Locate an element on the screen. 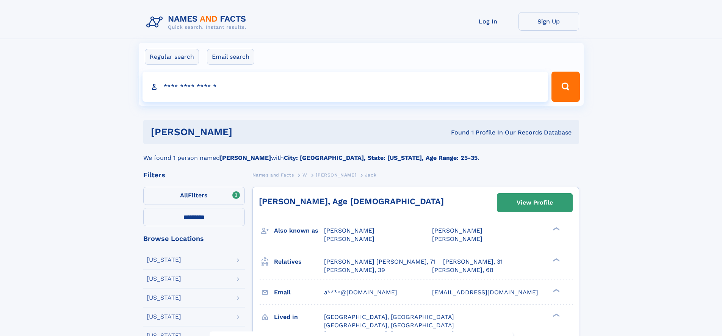  img: Logo Names and Facts is located at coordinates (198, 22).